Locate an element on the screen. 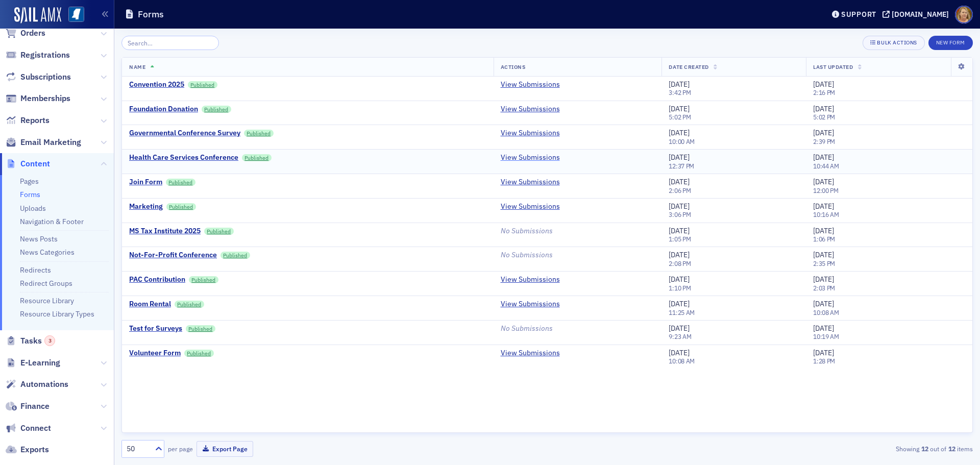 The image size is (980, 465). time: 2:08 PM is located at coordinates (679, 263).